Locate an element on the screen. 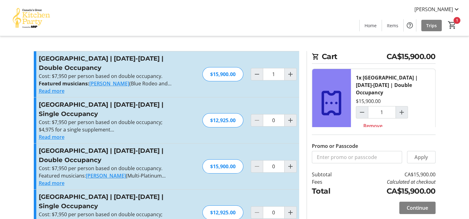 Image resolution: width=469 pixels, height=219 pixels. span: CA$15,900.00 is located at coordinates (411, 57).